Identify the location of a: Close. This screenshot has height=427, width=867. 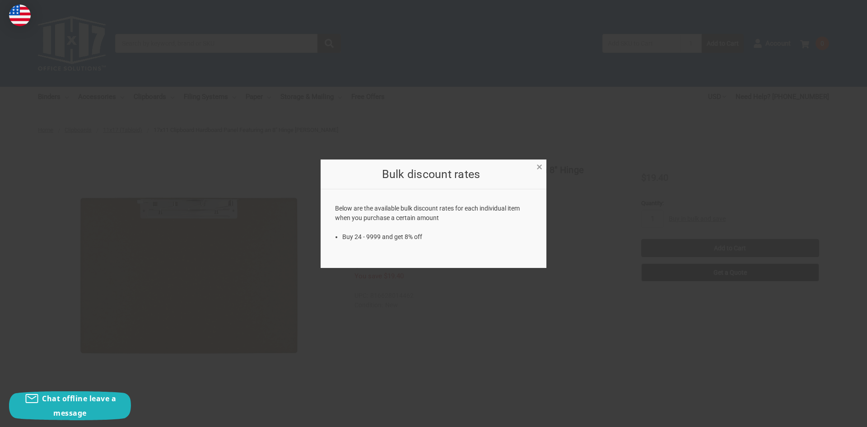
(539, 166).